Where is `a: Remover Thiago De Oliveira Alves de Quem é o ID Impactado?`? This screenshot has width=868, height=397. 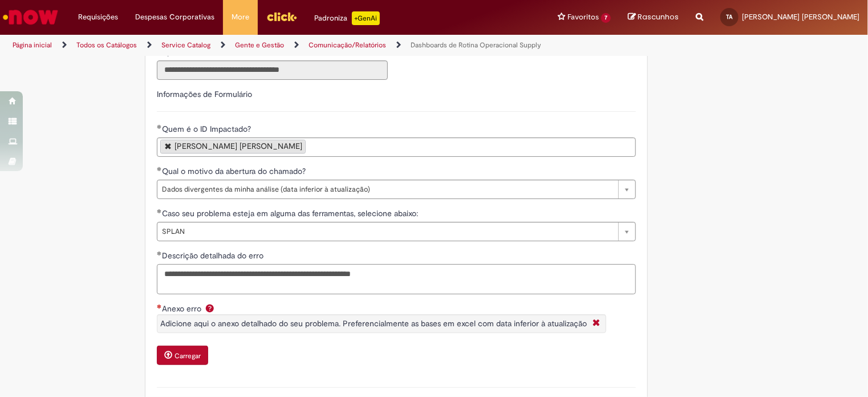 a: Remover Thiago De Oliveira Alves de Quem é o ID Impactado? is located at coordinates (168, 146).